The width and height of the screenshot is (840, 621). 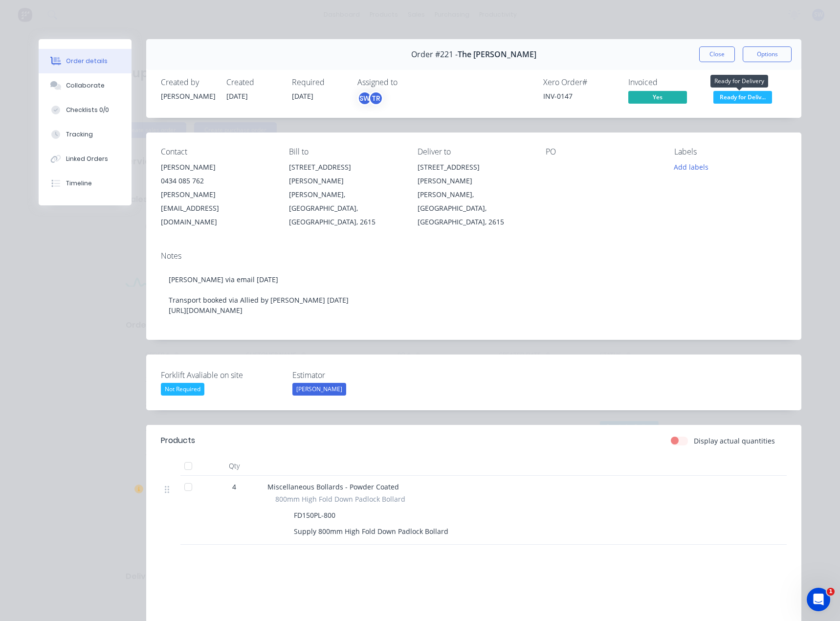 I want to click on button: Close, so click(x=717, y=55).